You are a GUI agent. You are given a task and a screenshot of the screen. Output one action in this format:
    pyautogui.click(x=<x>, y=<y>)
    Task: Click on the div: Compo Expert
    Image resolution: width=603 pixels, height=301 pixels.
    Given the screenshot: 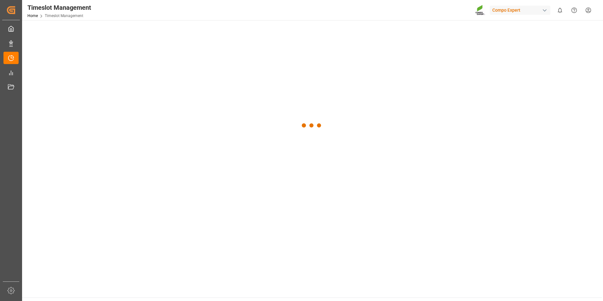 What is the action you would take?
    pyautogui.click(x=520, y=10)
    